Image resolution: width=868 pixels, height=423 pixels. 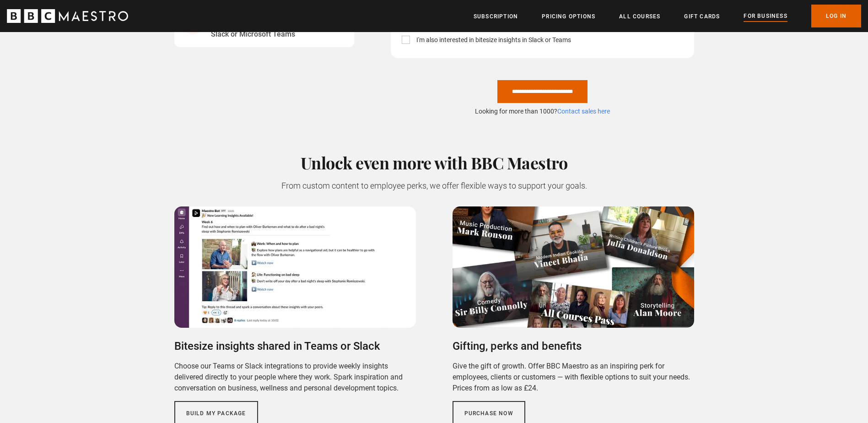 I want to click on a: Log In, so click(x=836, y=16).